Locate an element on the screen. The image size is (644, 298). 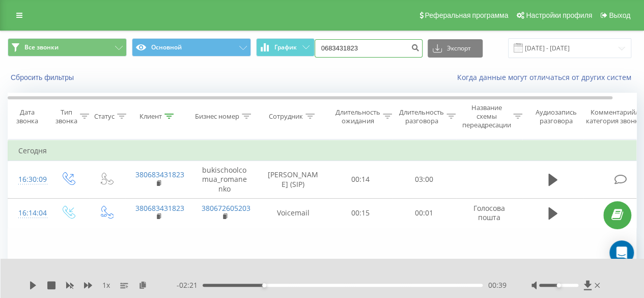
div: Статус is located at coordinates (104, 116).